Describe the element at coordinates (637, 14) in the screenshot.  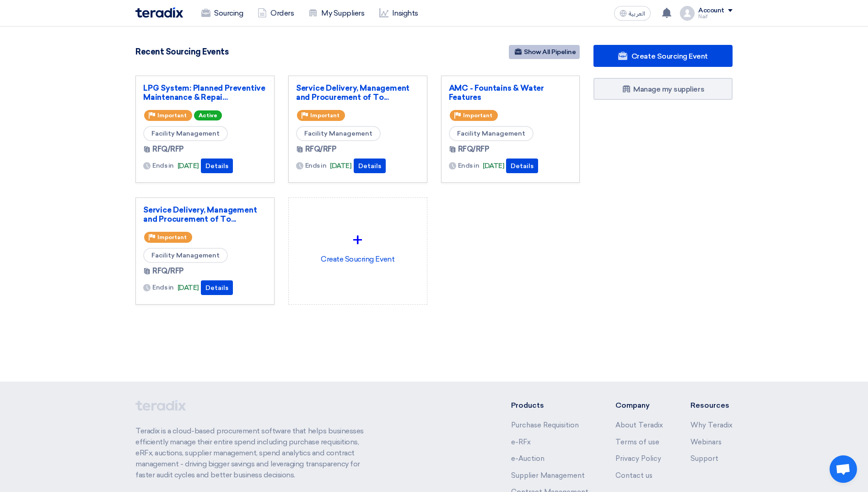
I see `span: العربية` at that location.